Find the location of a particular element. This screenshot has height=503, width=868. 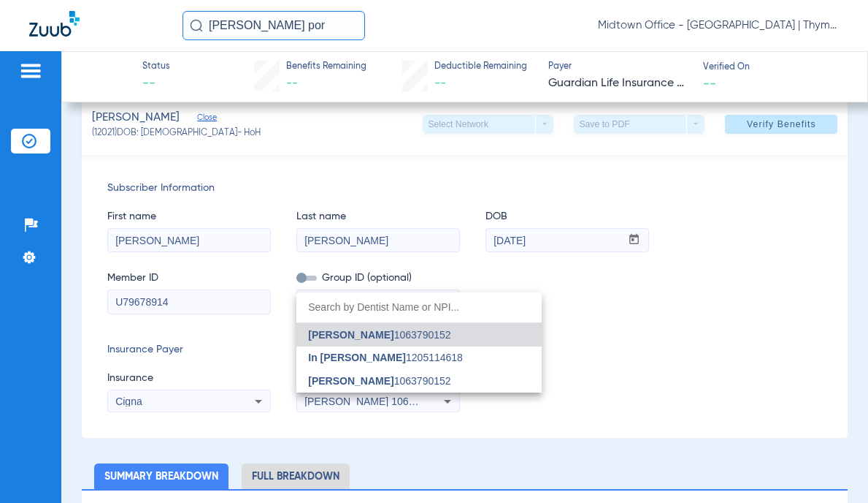

div: Chat Widget is located at coordinates (832, 468).